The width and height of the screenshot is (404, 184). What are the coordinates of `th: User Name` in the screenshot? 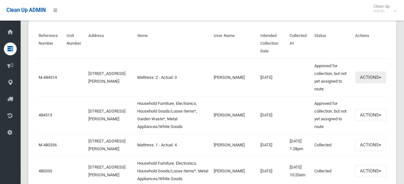 It's located at (234, 43).